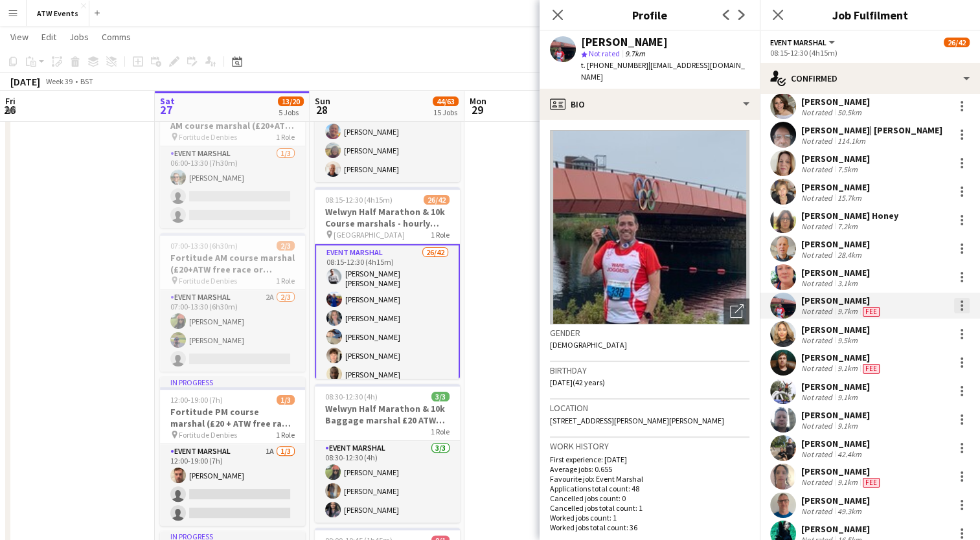 The image size is (980, 540). Describe the element at coordinates (441, 397) in the screenshot. I see `span: 3/3` at that location.